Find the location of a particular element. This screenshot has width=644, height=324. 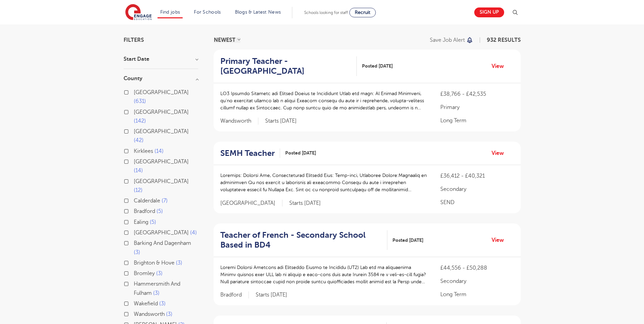

a: Recruit is located at coordinates (363, 13).